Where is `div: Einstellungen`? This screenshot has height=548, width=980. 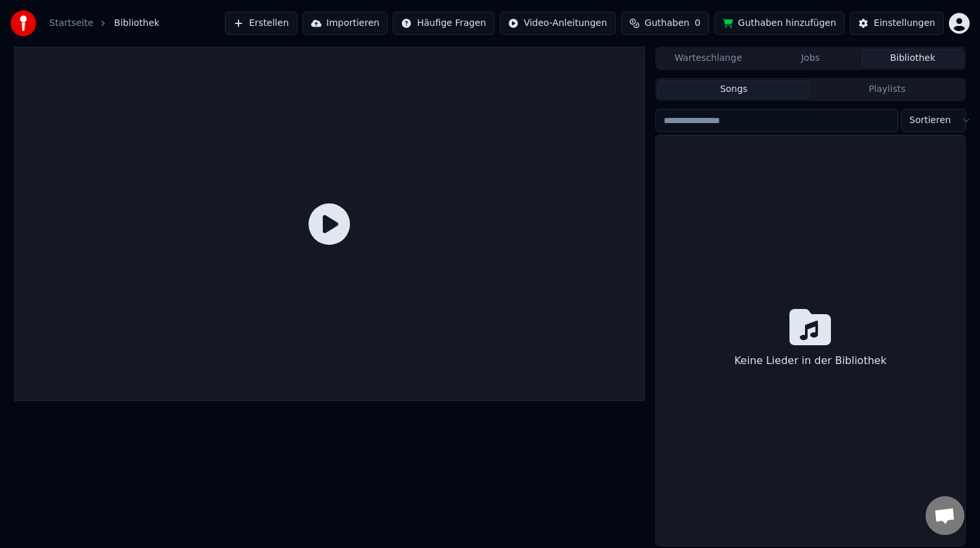 div: Einstellungen is located at coordinates (904, 23).